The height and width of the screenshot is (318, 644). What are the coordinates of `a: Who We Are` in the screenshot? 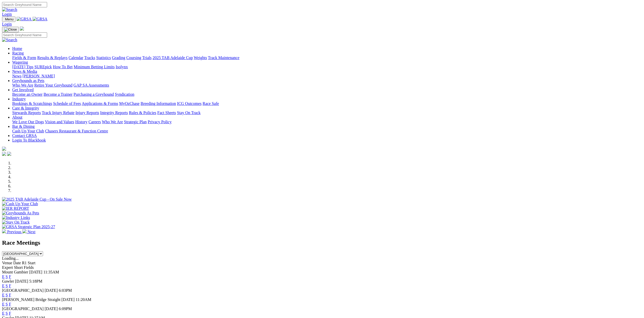 It's located at (112, 122).